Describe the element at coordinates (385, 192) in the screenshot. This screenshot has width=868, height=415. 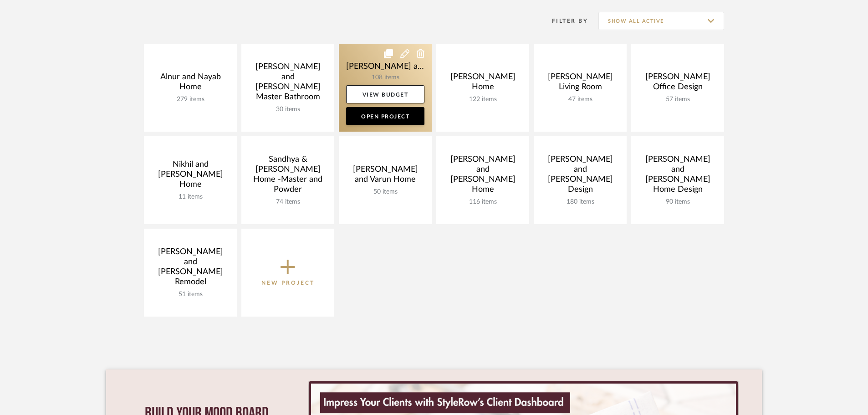
I see `div: 50 items` at that location.